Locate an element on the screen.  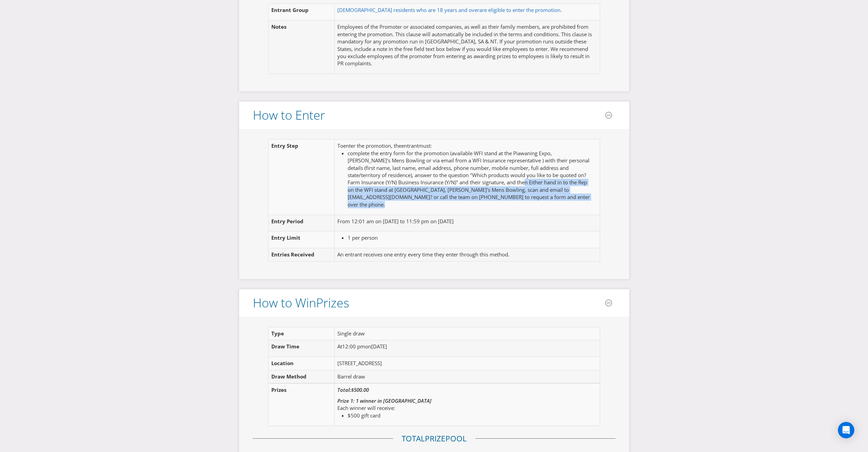
span: entrant is located at coordinates (410, 146).